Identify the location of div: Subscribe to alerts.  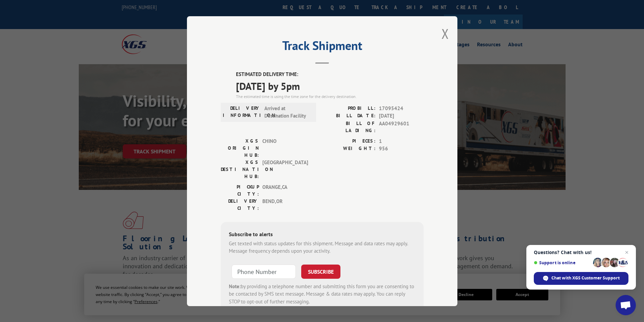
(322, 235).